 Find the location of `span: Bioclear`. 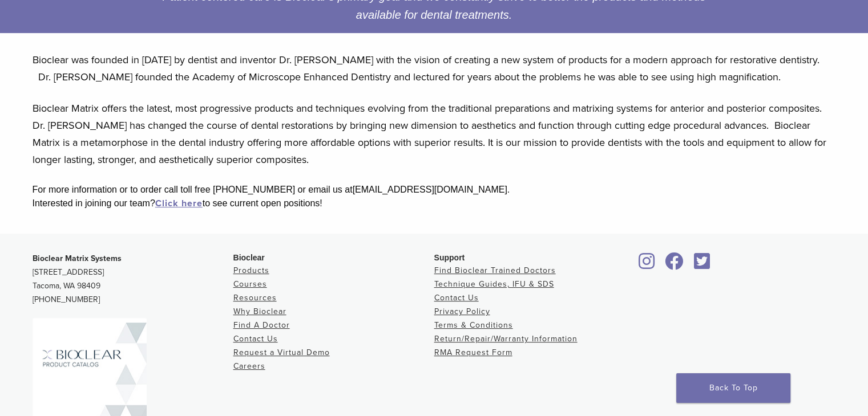

span: Bioclear is located at coordinates (248, 258).